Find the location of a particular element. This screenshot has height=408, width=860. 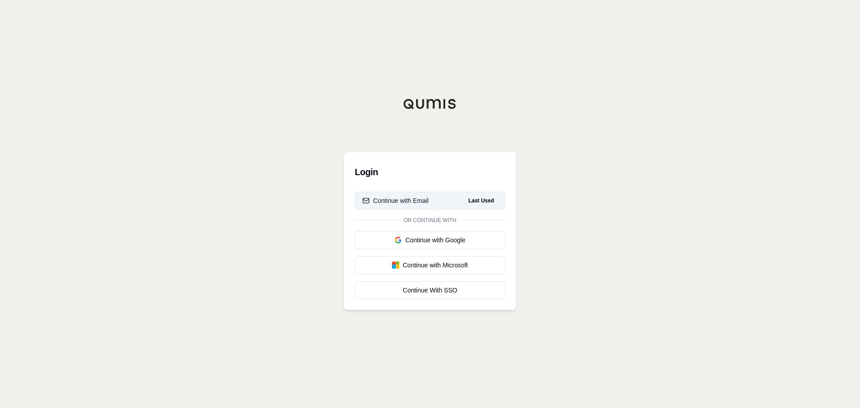

div: Continue with Email is located at coordinates (396, 201).